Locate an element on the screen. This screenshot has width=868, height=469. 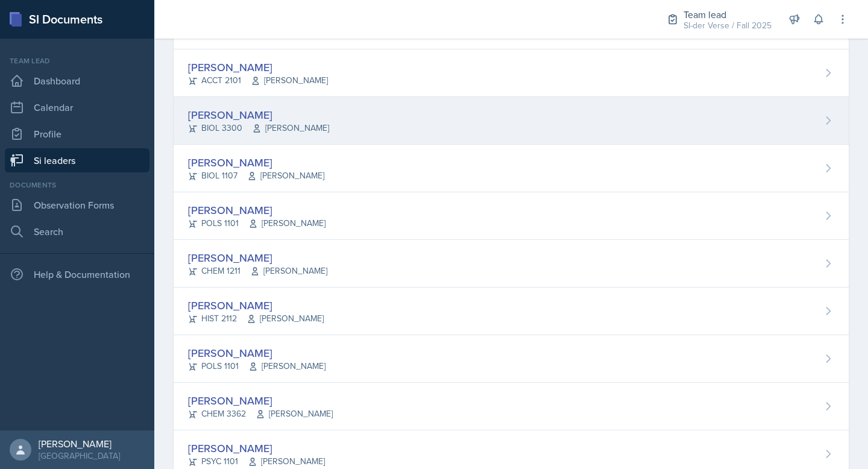
div: ACCT 2101 is located at coordinates (258, 80).